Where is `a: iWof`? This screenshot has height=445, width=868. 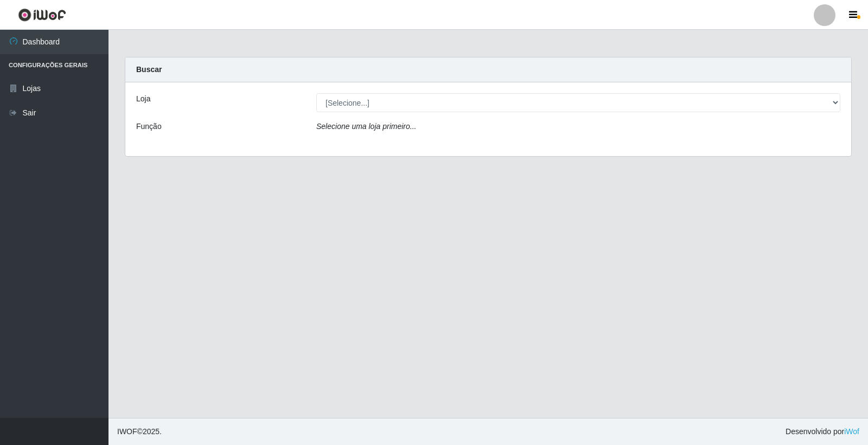 a: iWof is located at coordinates (852, 431).